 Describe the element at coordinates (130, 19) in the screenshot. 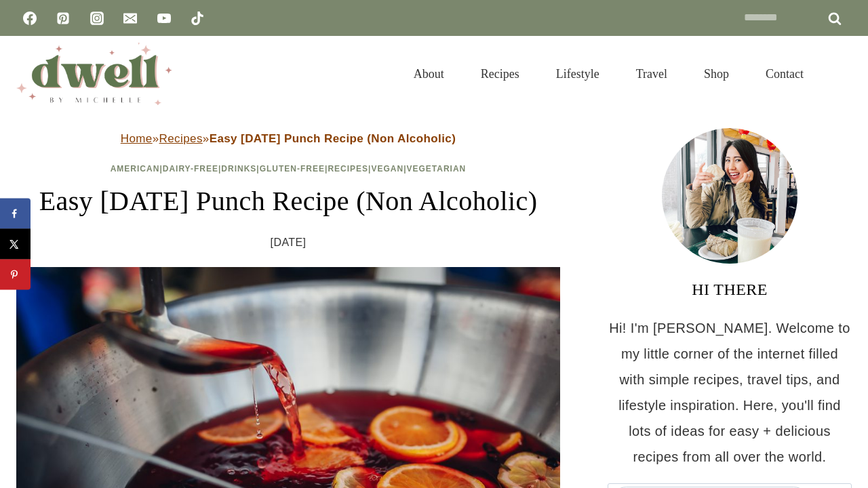

I see `a: Email` at that location.